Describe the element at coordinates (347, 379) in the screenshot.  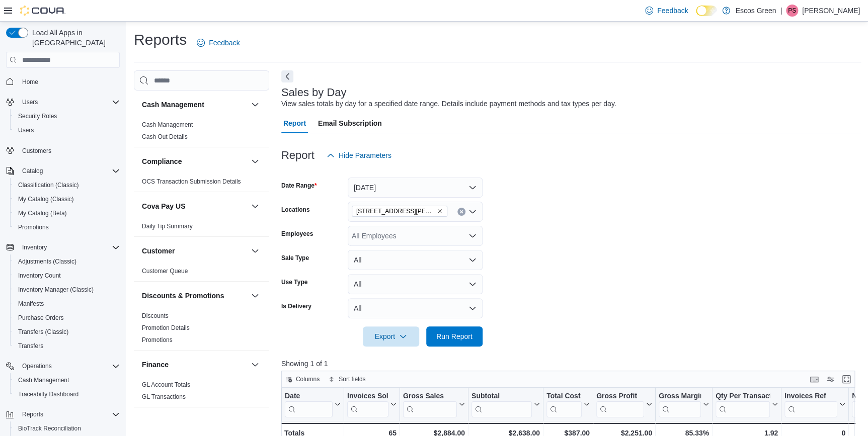
I see `button: Sort fields` at that location.